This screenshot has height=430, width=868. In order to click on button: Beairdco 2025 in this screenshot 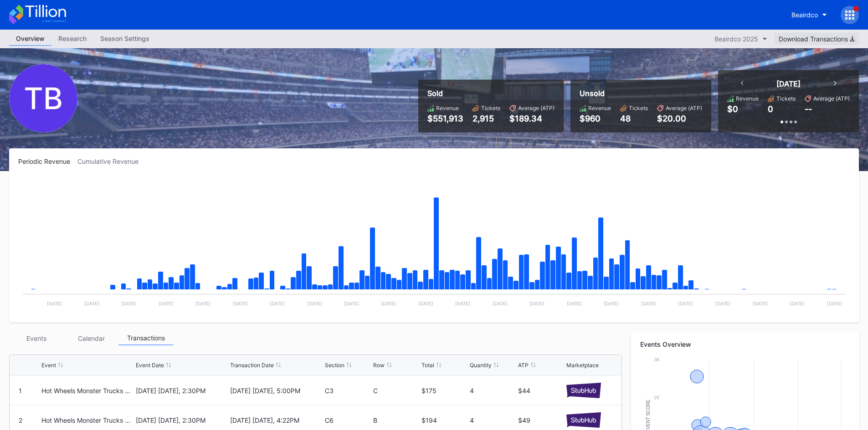, I will do `click(740, 39)`.